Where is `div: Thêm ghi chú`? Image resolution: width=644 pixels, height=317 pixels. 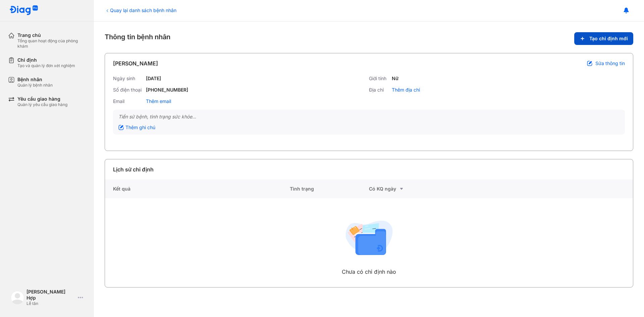
div: Thêm ghi chú is located at coordinates (137, 127).